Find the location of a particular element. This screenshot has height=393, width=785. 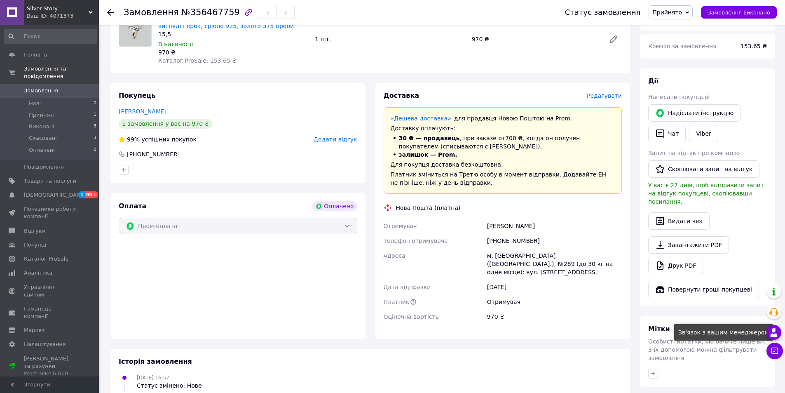

span: Маркет is located at coordinates (34, 330).